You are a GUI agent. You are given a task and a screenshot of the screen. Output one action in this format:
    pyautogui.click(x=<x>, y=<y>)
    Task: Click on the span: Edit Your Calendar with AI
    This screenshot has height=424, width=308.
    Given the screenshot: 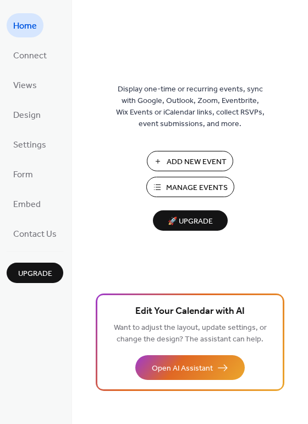 What is the action you would take?
    pyautogui.click(x=190, y=311)
    